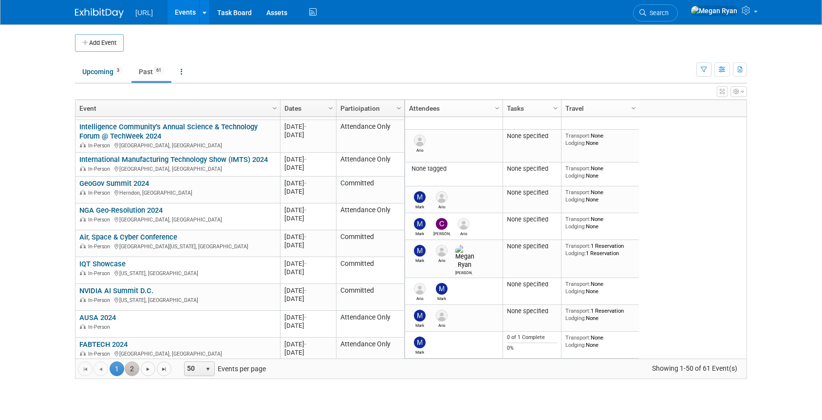  What do you see at coordinates (173, 159) in the screenshot?
I see `a: International Manufacturing Technology Show (IMTS) 2024` at bounding box center [173, 159].